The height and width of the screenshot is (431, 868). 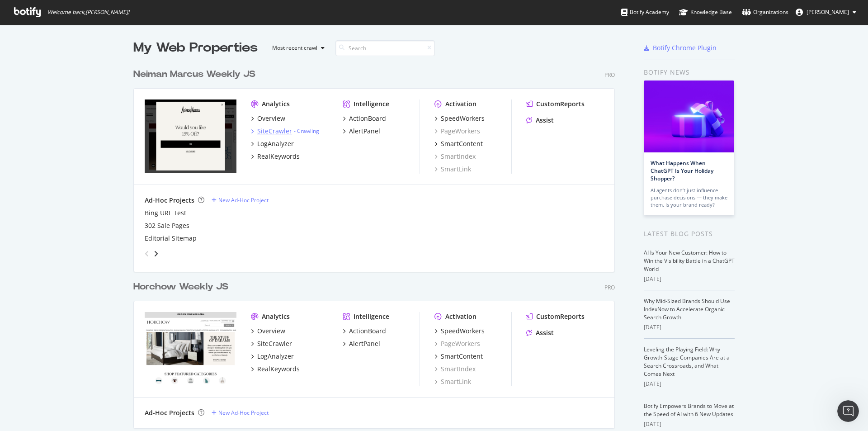 I want to click on a: CustomReports, so click(x=555, y=104).